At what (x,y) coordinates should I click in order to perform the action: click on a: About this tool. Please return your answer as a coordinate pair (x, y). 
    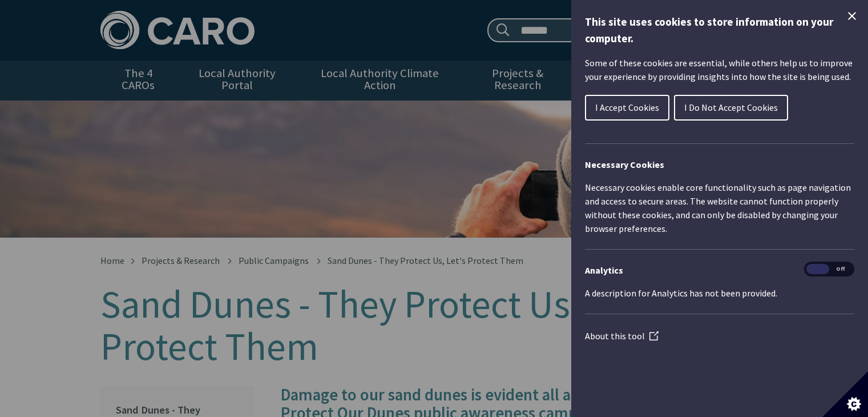
    Looking at the image, I should click on (621, 335).